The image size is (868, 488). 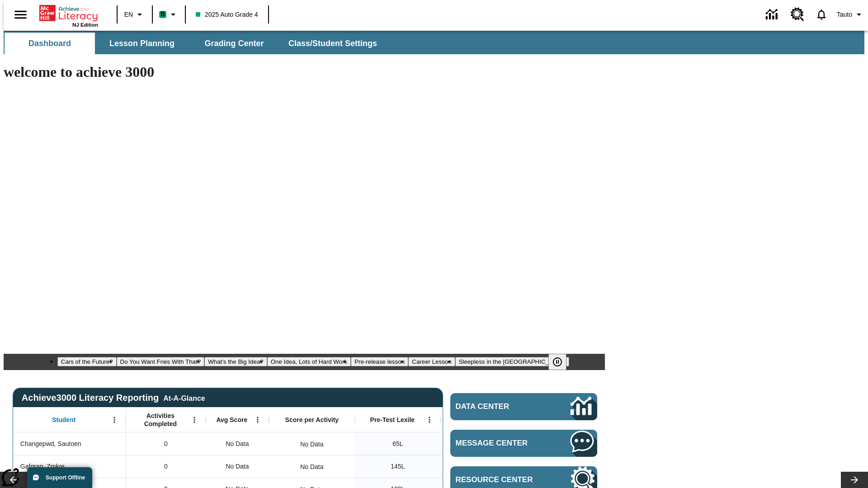 I want to click on span: 145 Lexile, Gafqrap, Zmkre, so click(x=397, y=466).